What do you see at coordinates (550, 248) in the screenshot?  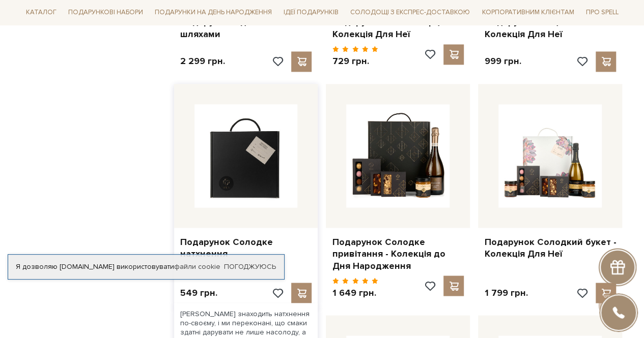 I see `a: Подарунок Солодкий букет - Колекція Для Неї` at bounding box center [550, 248].